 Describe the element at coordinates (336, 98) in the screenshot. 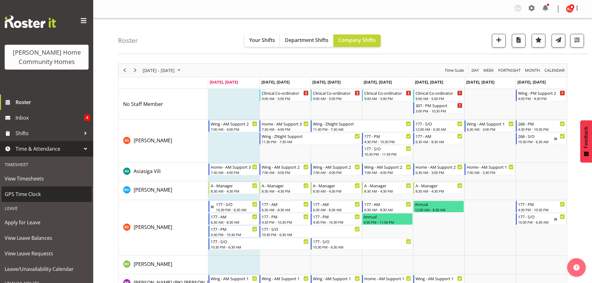

I see `div: 9:00 AM - 5:00 PM` at that location.